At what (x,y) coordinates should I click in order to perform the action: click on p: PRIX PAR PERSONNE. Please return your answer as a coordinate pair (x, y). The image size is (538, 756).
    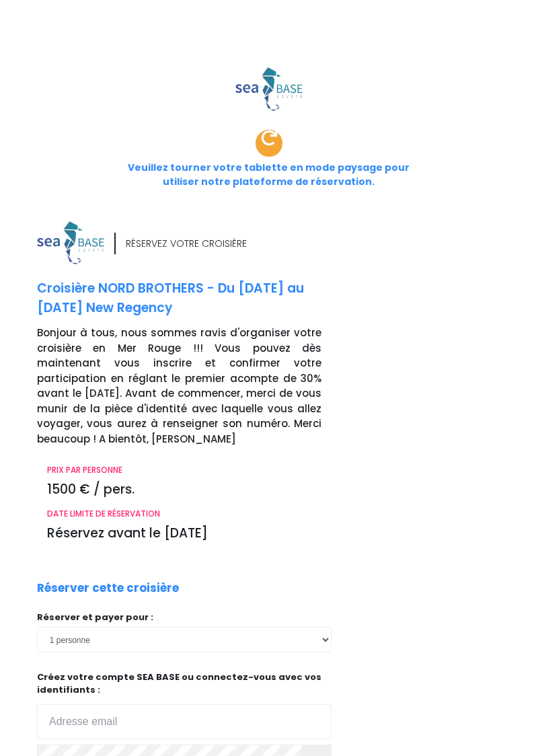
    Looking at the image, I should click on (184, 471).